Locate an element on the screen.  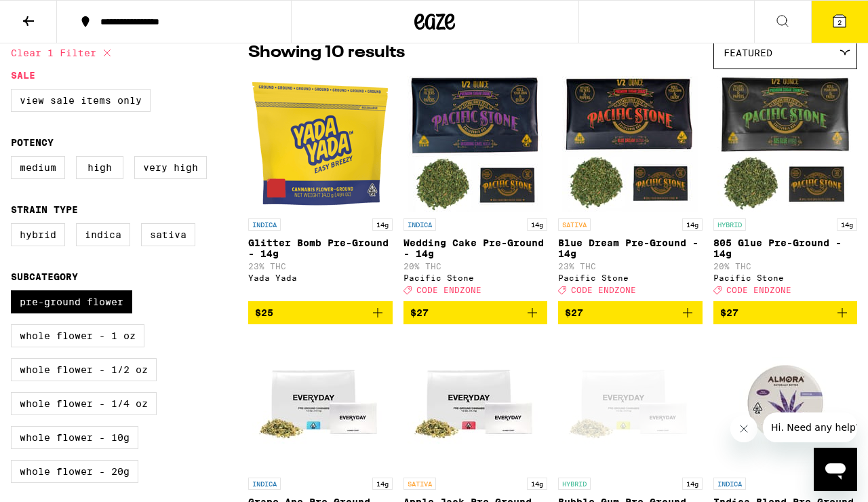
a: Open page for Blue Dream Pre-Ground - 14g from Pacific Stone is located at coordinates (630, 189).